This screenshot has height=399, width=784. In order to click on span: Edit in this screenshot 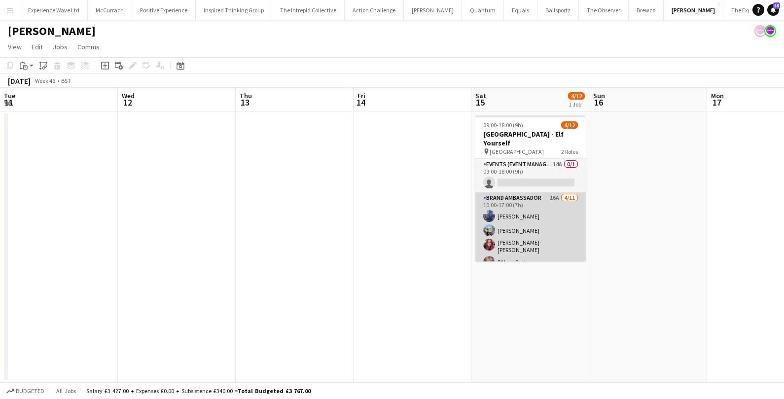, I will do `click(37, 47)`.